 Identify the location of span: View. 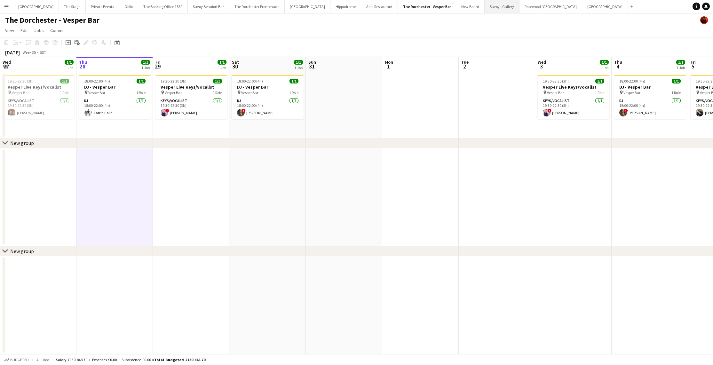
(10, 30).